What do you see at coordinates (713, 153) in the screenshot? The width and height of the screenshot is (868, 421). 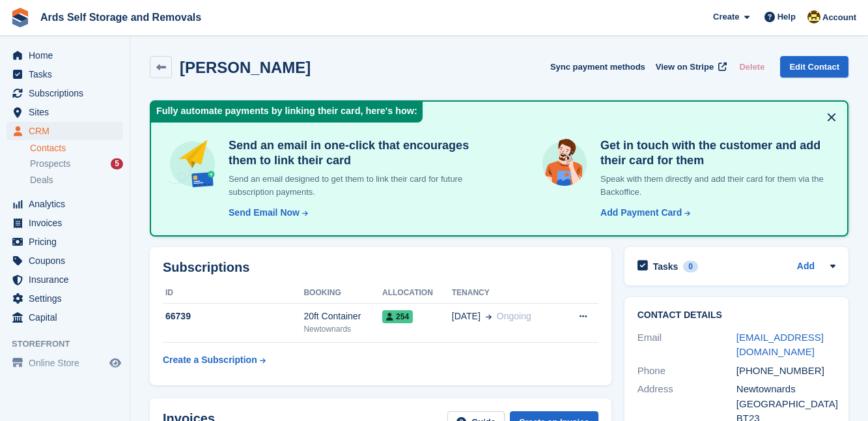 I see `h4: Get in touch with the customer and add their card for them` at bounding box center [713, 153].